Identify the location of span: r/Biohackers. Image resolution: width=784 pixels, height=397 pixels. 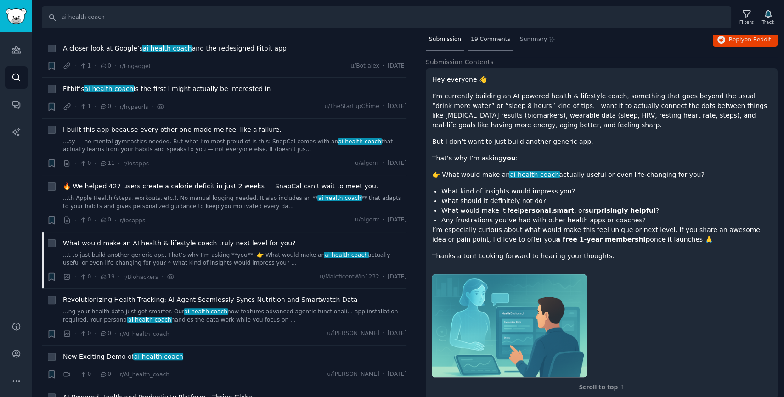
(141, 277).